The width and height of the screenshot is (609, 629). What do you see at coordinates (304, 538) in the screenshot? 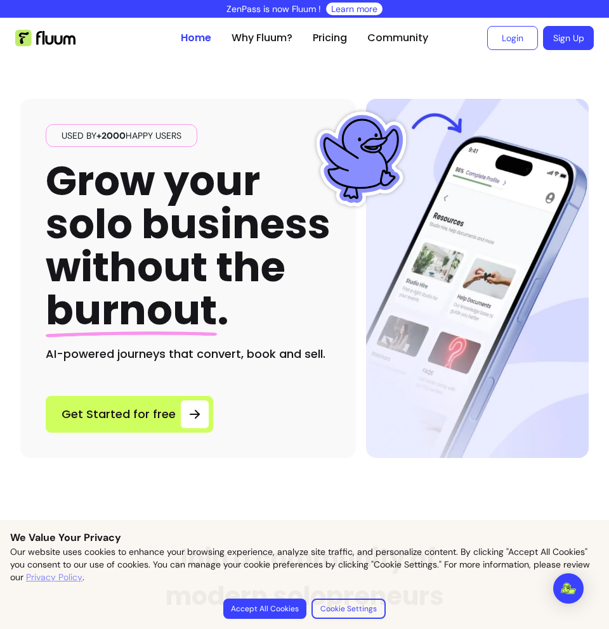
I see `p: We Value Your Privacy` at bounding box center [304, 538].